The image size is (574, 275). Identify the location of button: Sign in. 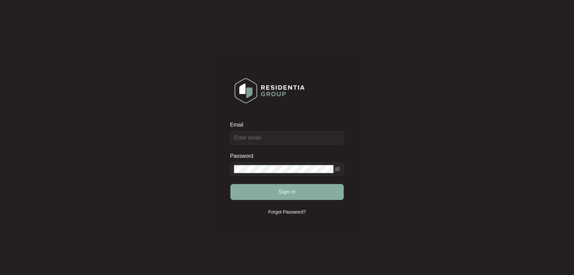
(287, 192).